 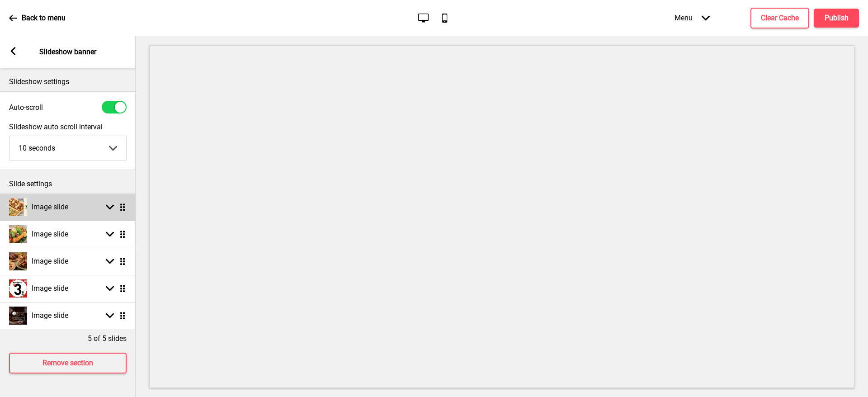 What do you see at coordinates (780, 18) in the screenshot?
I see `h4: Clear Cache` at bounding box center [780, 18].